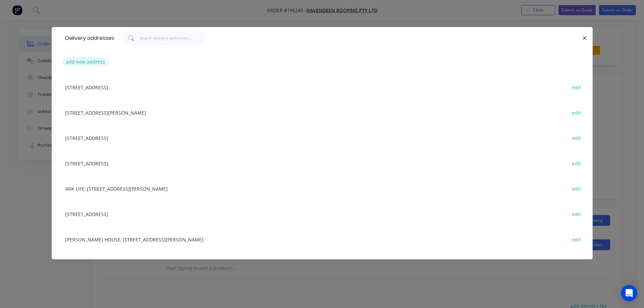  What do you see at coordinates (88, 38) in the screenshot?
I see `div: Delivery addresses` at bounding box center [88, 38].